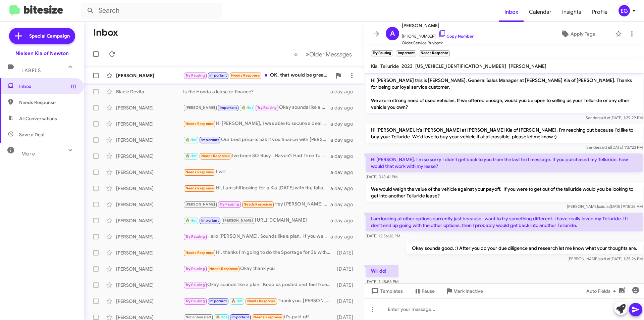  Describe the element at coordinates (582, 34) in the screenshot. I see `span: Apply Tags` at that location.